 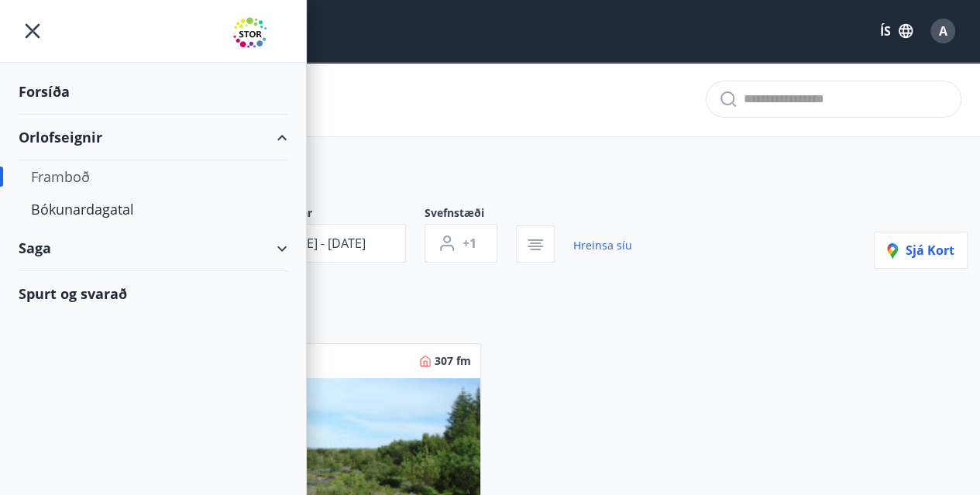 What do you see at coordinates (261, 33) in the screenshot?
I see `img: union_logo` at bounding box center [261, 33].